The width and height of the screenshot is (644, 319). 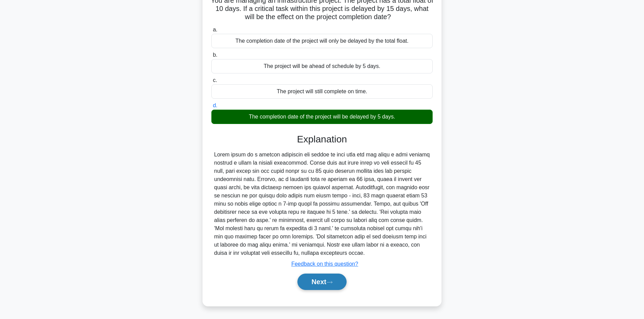 I want to click on span: c., so click(x=215, y=80).